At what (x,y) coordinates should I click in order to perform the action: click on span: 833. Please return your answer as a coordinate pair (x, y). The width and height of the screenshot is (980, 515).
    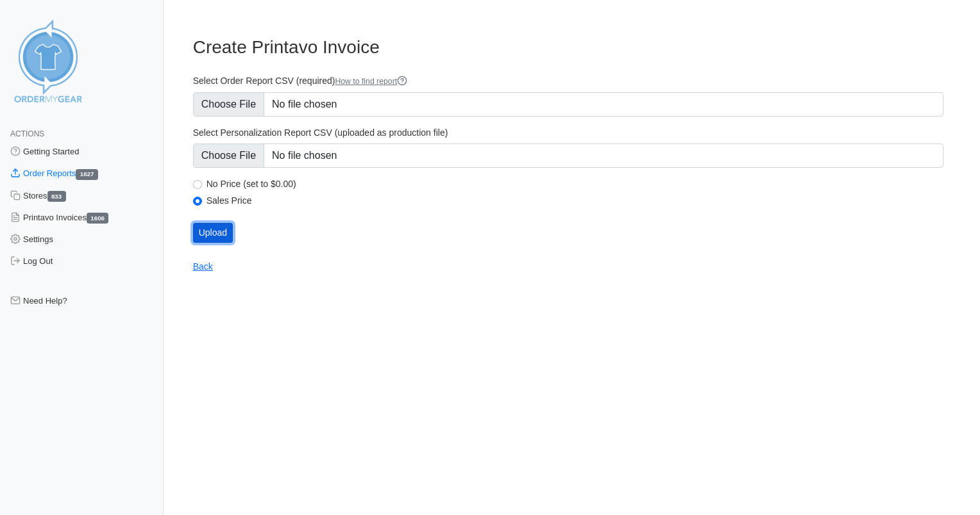
    Looking at the image, I should click on (56, 196).